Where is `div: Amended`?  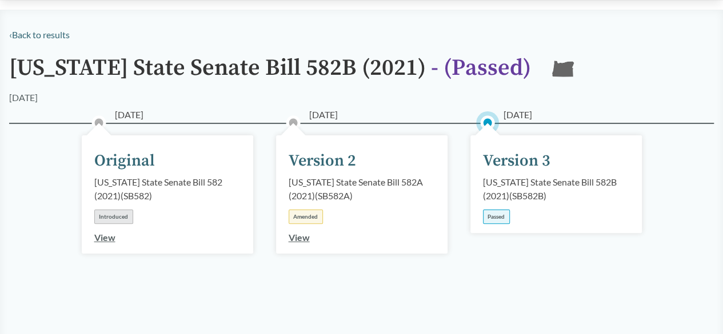 div: Amended is located at coordinates (306, 217).